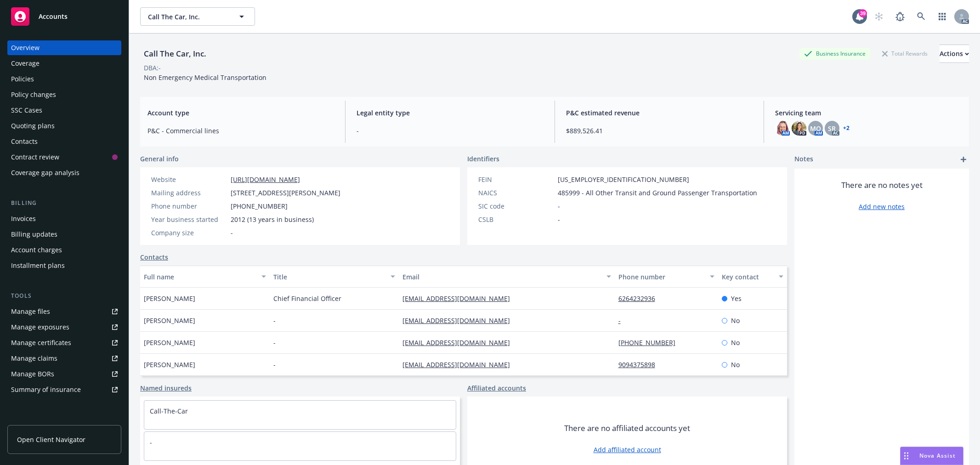 The width and height of the screenshot is (980, 465). What do you see at coordinates (24, 142) in the screenshot?
I see `div: Contacts` at bounding box center [24, 142].